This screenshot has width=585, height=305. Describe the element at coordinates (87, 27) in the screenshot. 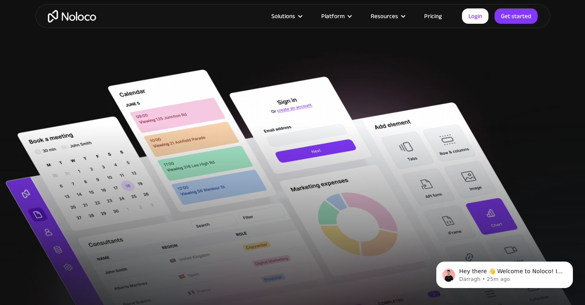

I see `p: Hey there 👋 Welcome to Noloco! If you have any questions, just reply to this message. [GEOGRAPHIC...` at that location.